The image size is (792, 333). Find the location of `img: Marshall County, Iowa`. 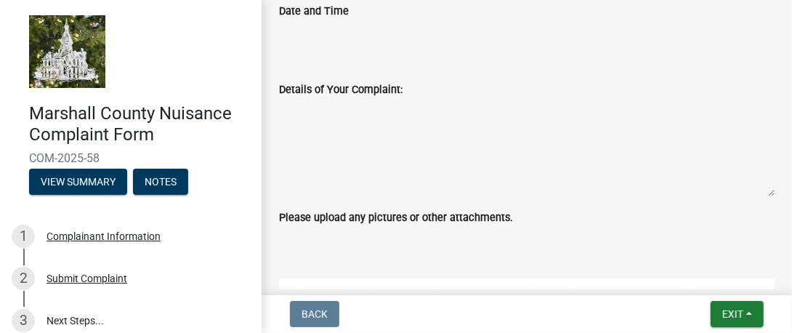

img: Marshall County, Iowa is located at coordinates (67, 52).